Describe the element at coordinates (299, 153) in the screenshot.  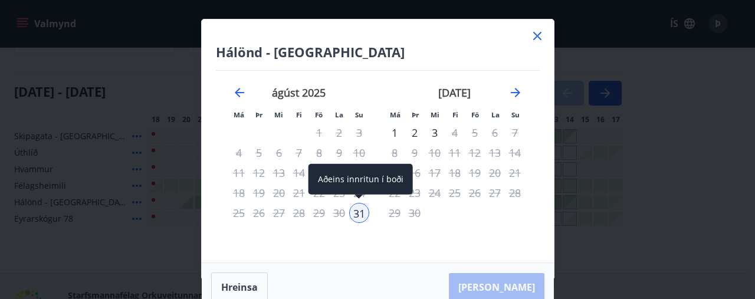
I see `td: Not available. fimmtudagur, 7. ágúst 2025` at that location.